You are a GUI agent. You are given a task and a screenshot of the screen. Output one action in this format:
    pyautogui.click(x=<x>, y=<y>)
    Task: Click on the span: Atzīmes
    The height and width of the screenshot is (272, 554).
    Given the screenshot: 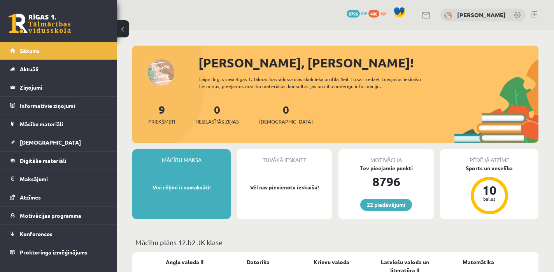 What is the action you would take?
    pyautogui.click(x=30, y=197)
    